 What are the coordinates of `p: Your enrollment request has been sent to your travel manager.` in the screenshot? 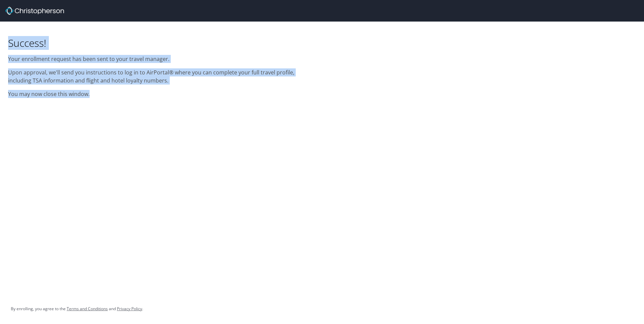 It's located at (161, 59).